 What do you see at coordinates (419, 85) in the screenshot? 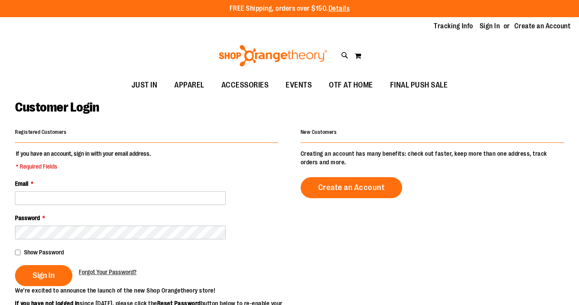
I see `span: FINAL PUSH SALE` at bounding box center [419, 85].